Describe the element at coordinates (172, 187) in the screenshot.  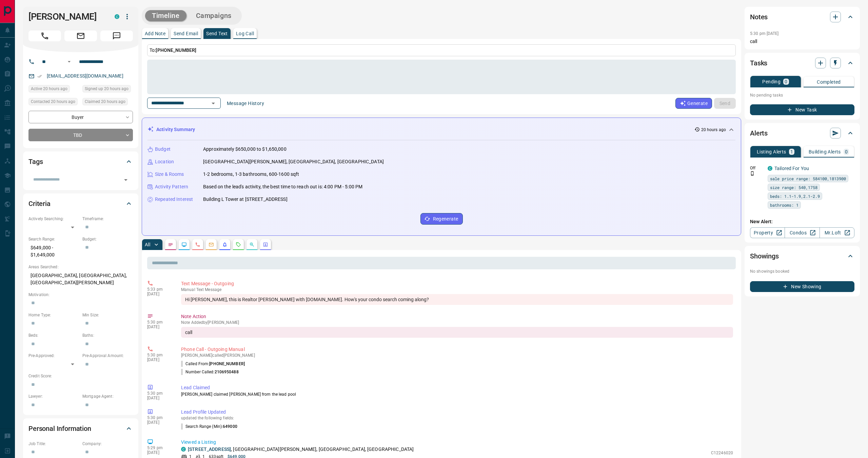
I see `p: Activity Pattern` at that location.